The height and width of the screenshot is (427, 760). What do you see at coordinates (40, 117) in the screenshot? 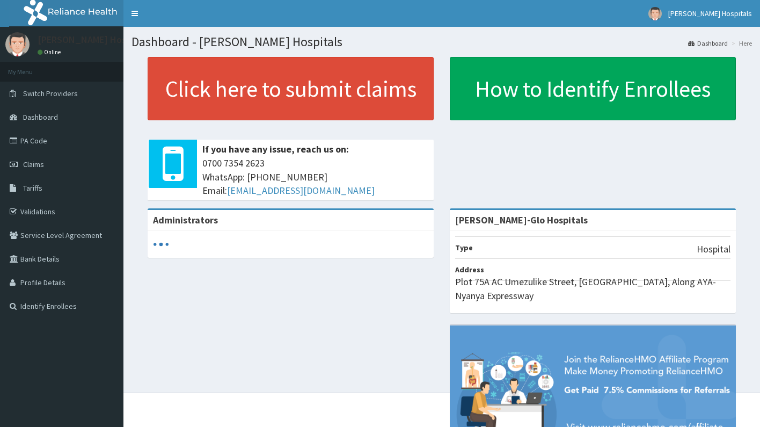
I see `span: Dashboard` at bounding box center [40, 117].